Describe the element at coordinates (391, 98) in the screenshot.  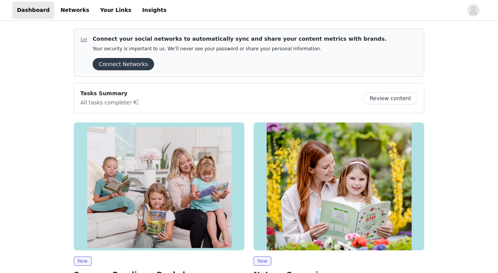
I see `button: Review content` at that location.